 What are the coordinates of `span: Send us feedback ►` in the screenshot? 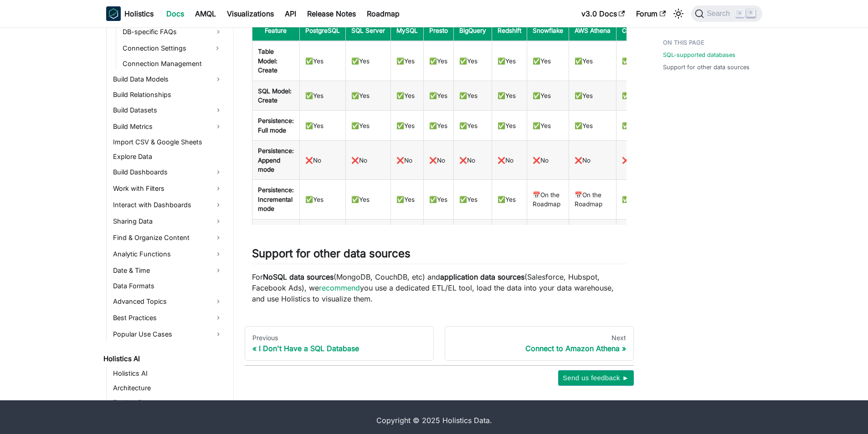 It's located at (596, 378).